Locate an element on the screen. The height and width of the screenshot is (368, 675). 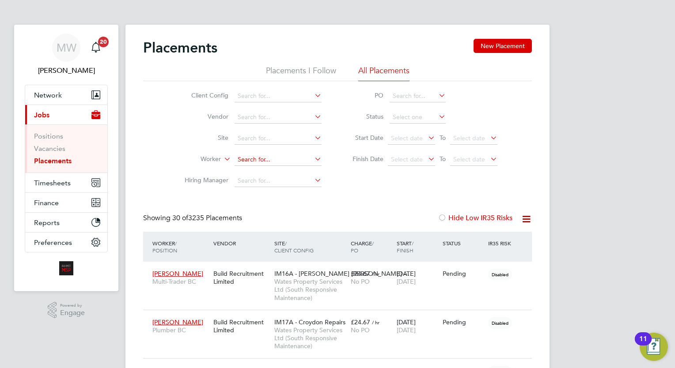
span: 20 is located at coordinates (103, 42).